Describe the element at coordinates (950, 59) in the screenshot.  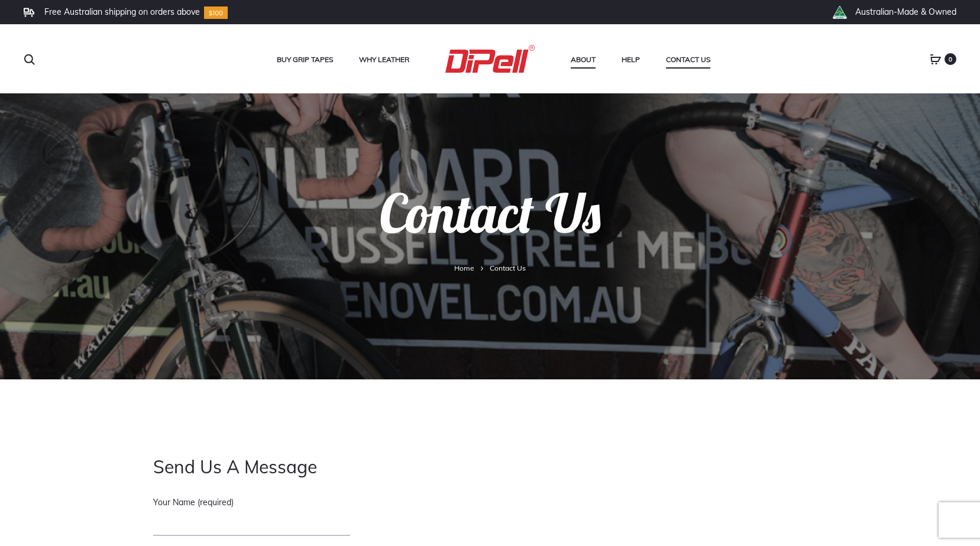
I see `span: 0` at that location.